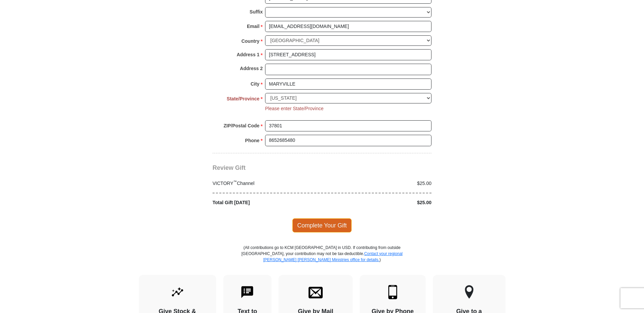  Describe the element at coordinates (393, 292) in the screenshot. I see `img: mobile.svg` at that location.